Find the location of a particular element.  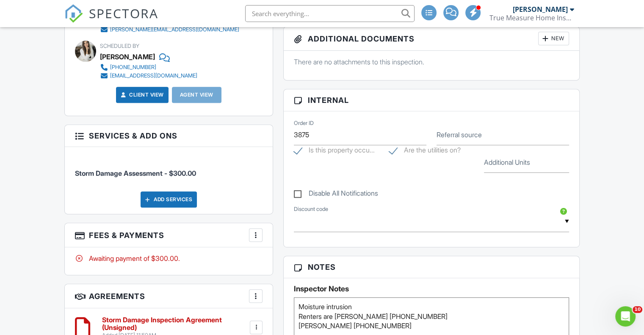

h3: Internal is located at coordinates (432, 100).